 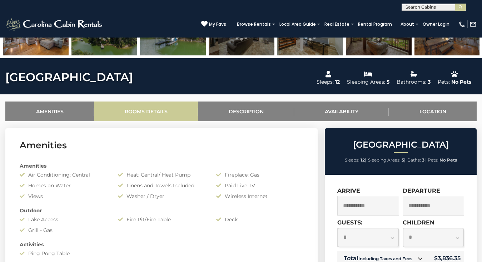 I want to click on div: Wireless Internet, so click(x=260, y=196).